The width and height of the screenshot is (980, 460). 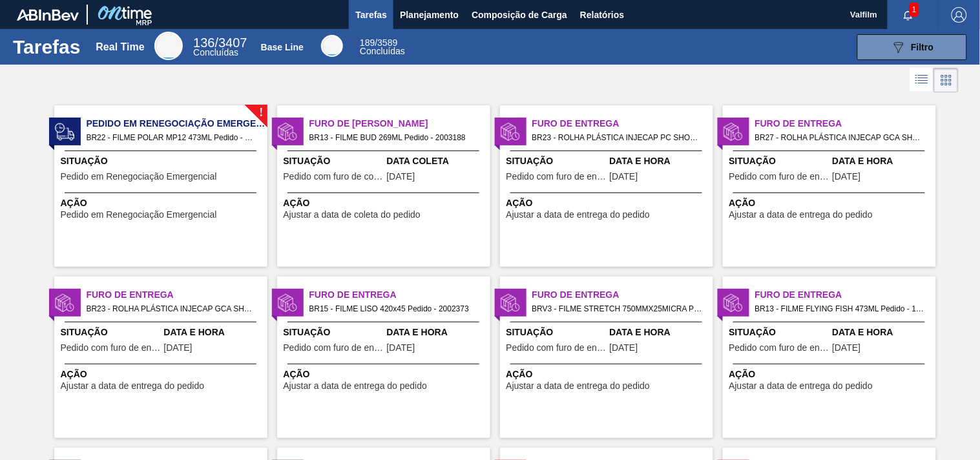 I want to click on span: Data Coleta, so click(x=437, y=161).